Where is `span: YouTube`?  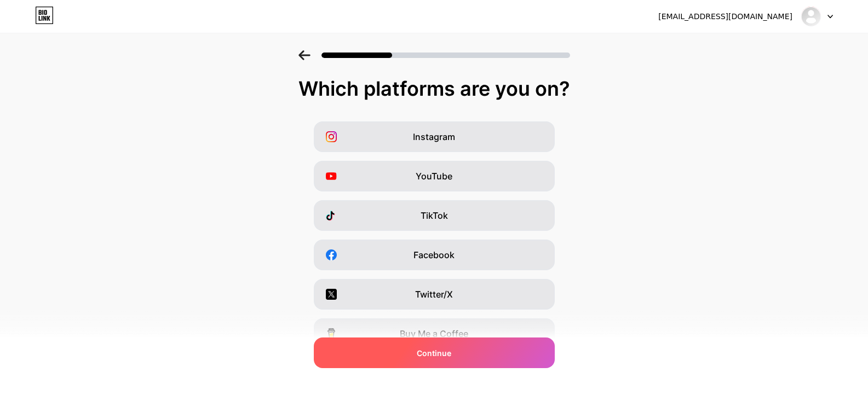 span: YouTube is located at coordinates (434, 176).